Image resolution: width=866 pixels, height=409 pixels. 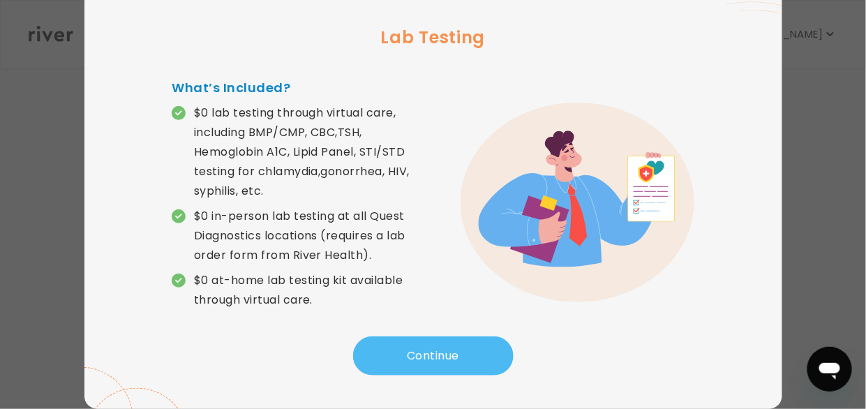 I want to click on img: error graphic, so click(x=577, y=202).